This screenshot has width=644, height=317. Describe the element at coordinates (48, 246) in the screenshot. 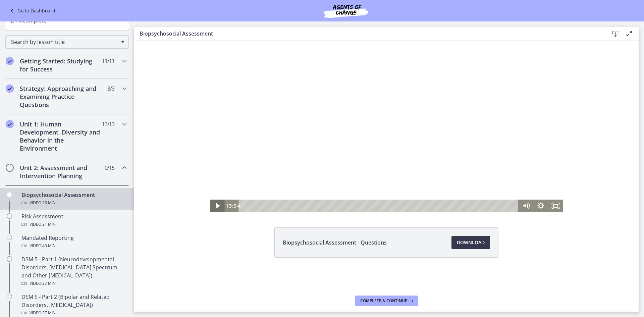

I see `span: · 40 min` at that location.